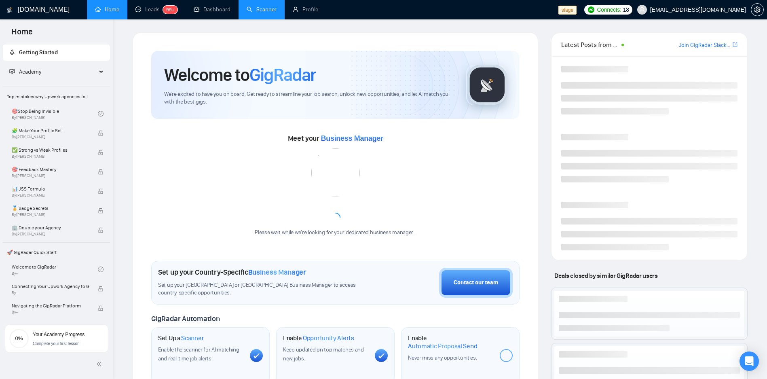 This screenshot has width=767, height=379. Describe the element at coordinates (262, 9) in the screenshot. I see `a: searchScanner` at that location.